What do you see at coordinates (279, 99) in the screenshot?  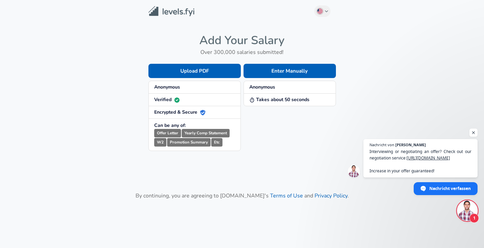 I see `strong: Takes about 50 seconds` at bounding box center [279, 99].